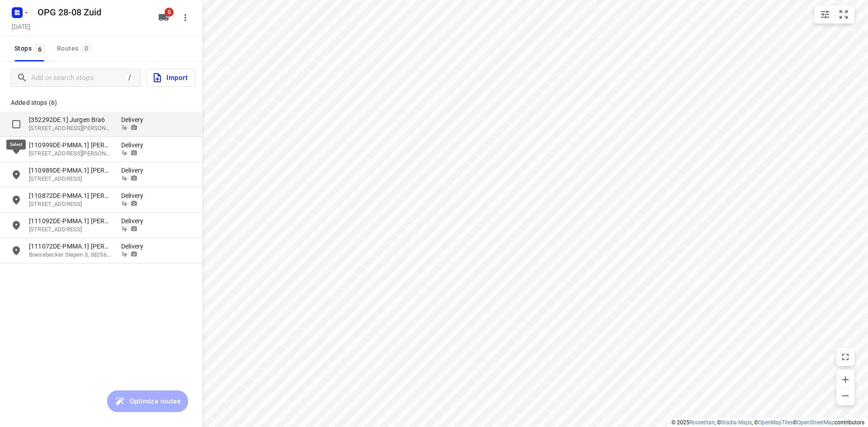 This screenshot has height=427, width=868. What do you see at coordinates (825, 14) in the screenshot?
I see `button: Map settings` at bounding box center [825, 14].